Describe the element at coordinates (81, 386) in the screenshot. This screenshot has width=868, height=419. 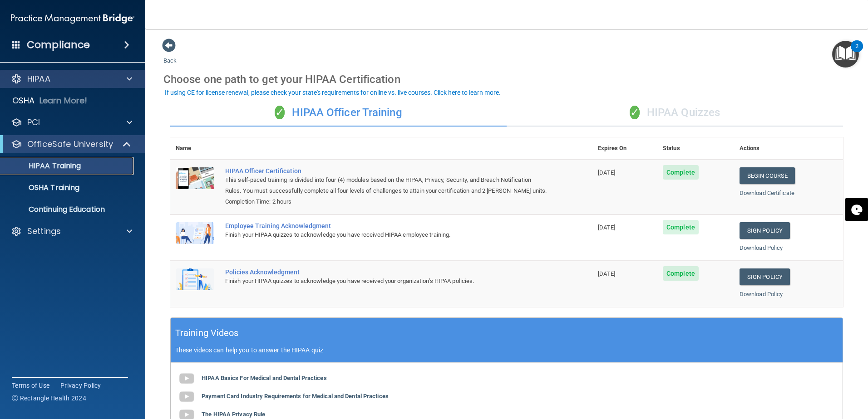
I see `a: Privacy Policy` at that location.